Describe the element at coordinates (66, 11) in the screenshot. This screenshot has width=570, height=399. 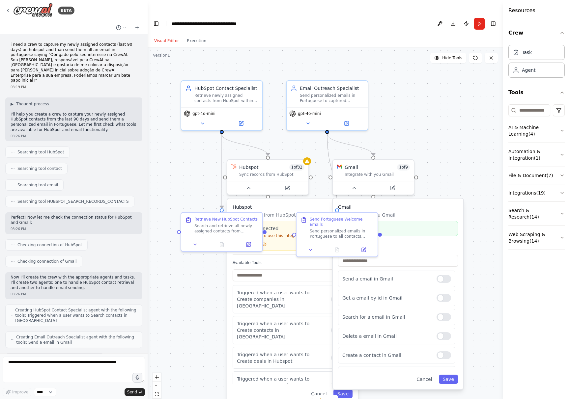
I see `div: BETA` at that location.